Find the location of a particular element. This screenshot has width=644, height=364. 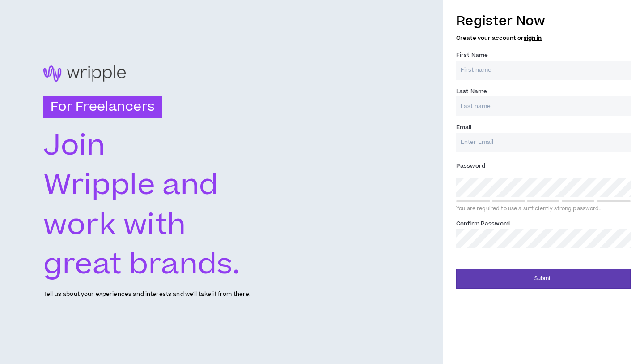

h3: Register Now is located at coordinates (543, 21).